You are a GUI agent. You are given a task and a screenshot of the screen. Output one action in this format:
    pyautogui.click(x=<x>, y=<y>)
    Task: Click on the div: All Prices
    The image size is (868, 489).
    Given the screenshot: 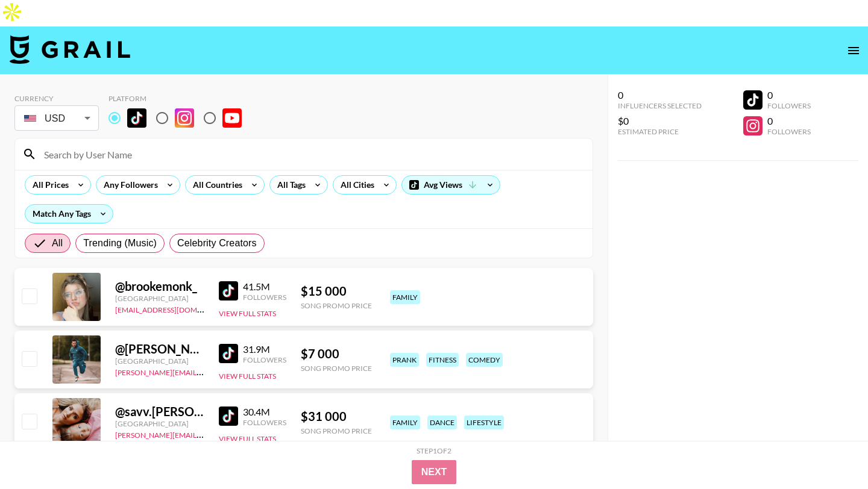 What is the action you would take?
    pyautogui.click(x=48, y=185)
    